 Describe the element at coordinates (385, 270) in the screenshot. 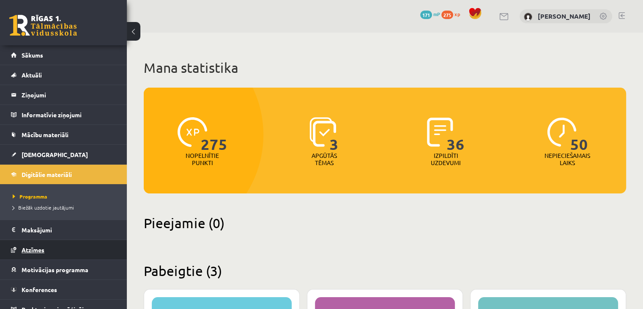

I see `h2: Pabeigtie (3)` at that location.